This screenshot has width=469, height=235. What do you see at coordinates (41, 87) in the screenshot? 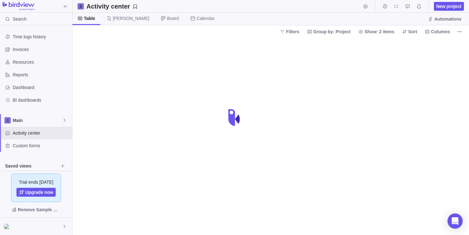
I see `span: Dashboard` at bounding box center [41, 87].